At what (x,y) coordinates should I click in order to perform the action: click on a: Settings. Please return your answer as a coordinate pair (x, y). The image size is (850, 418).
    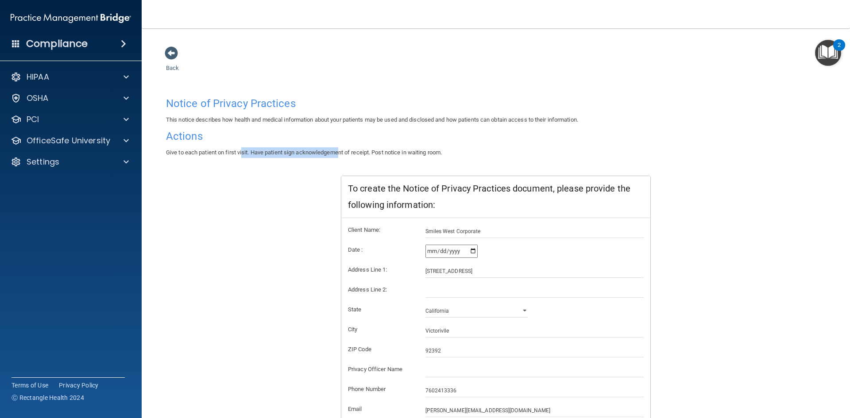
    Looking at the image, I should click on (69, 162).